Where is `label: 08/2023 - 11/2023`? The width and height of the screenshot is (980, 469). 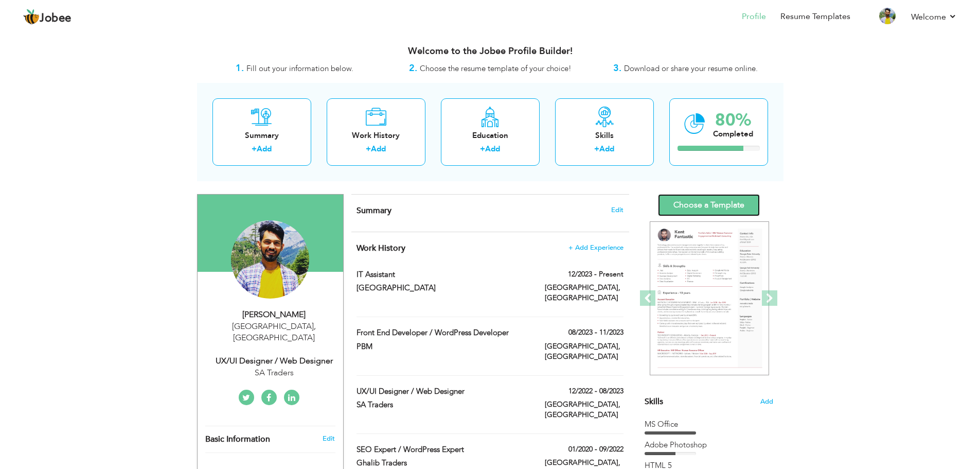
label: 08/2023 - 11/2023 is located at coordinates (596, 333).